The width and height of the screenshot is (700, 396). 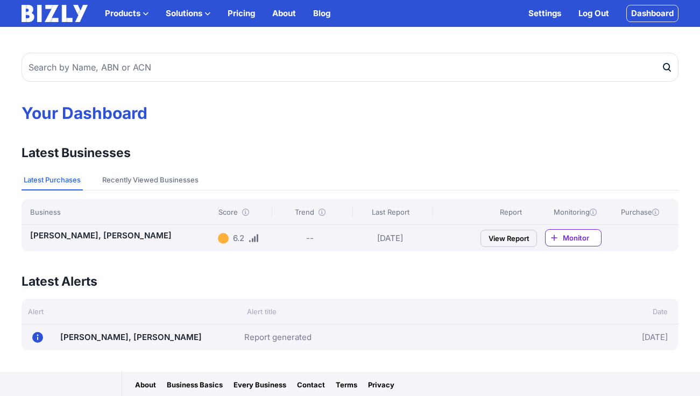 I want to click on a: Contact, so click(x=311, y=385).